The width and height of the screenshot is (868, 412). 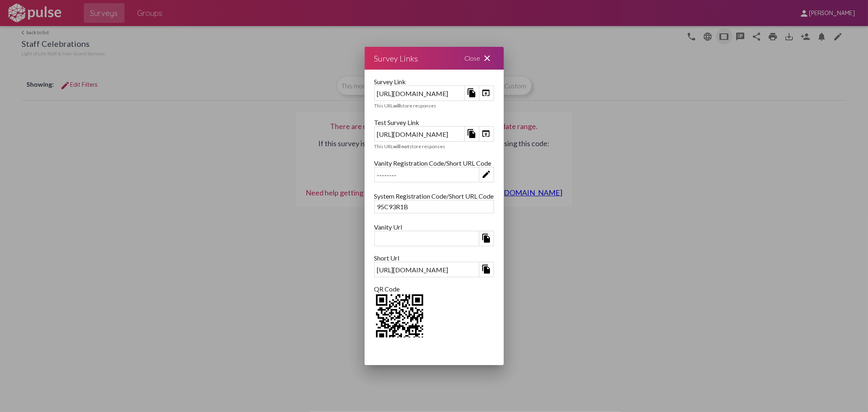 I want to click on b: will, so click(x=397, y=106).